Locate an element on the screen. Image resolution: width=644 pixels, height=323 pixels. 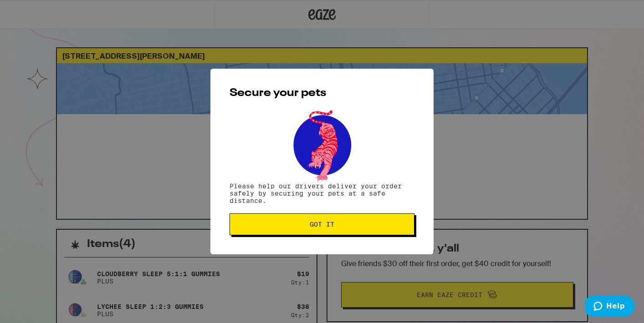
button: Got it is located at coordinates (322, 225).